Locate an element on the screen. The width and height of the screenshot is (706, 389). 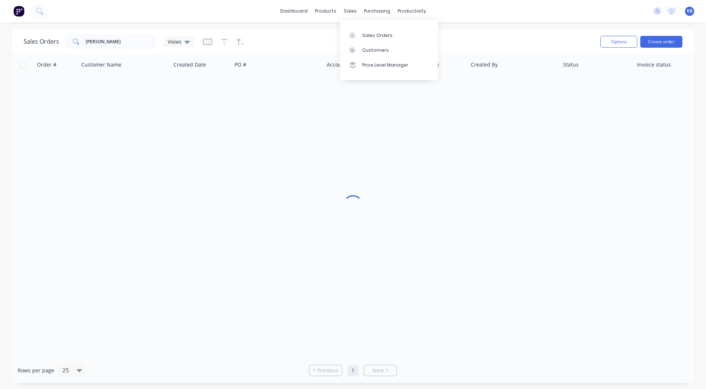
div: Price Level Manager is located at coordinates (385, 65).